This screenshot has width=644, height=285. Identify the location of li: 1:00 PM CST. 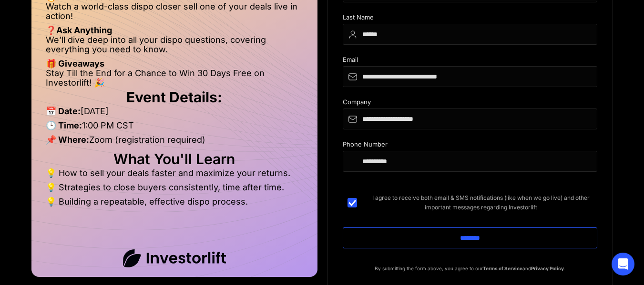
(174, 128).